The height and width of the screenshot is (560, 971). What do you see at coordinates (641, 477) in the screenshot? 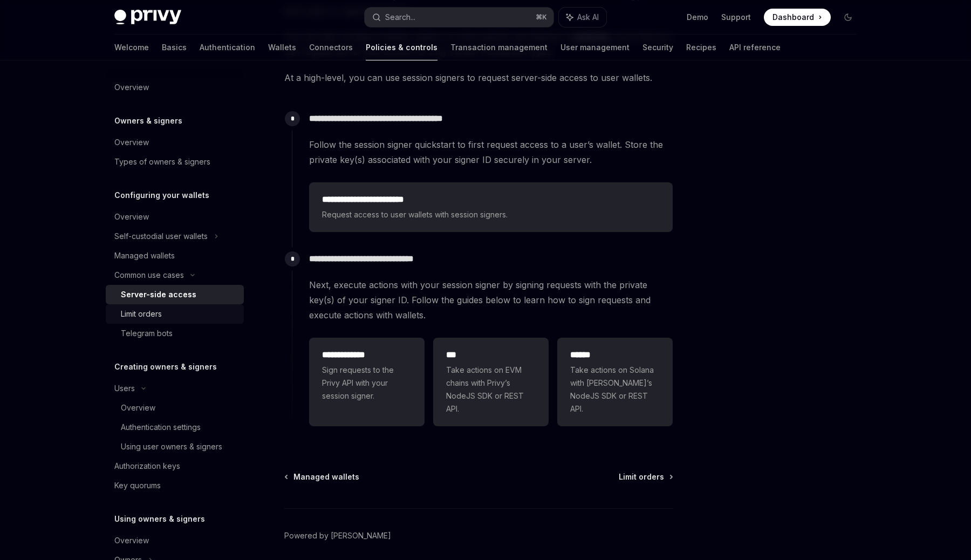
I see `span: Limit orders` at bounding box center [641, 477].